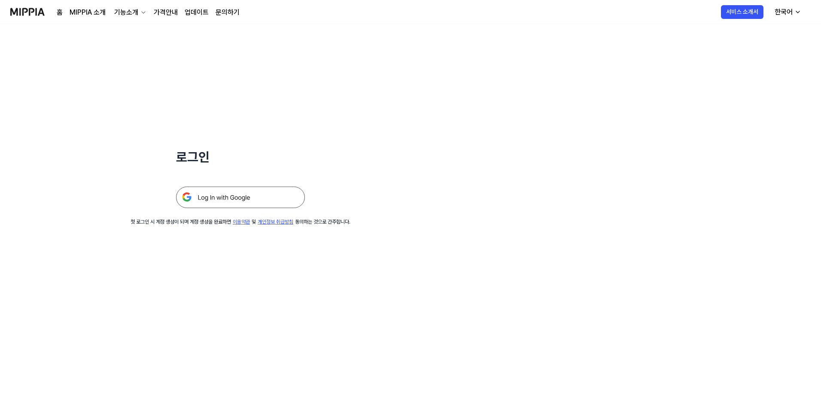 The height and width of the screenshot is (414, 821). What do you see at coordinates (787, 12) in the screenshot?
I see `button: 한국어` at bounding box center [787, 12].